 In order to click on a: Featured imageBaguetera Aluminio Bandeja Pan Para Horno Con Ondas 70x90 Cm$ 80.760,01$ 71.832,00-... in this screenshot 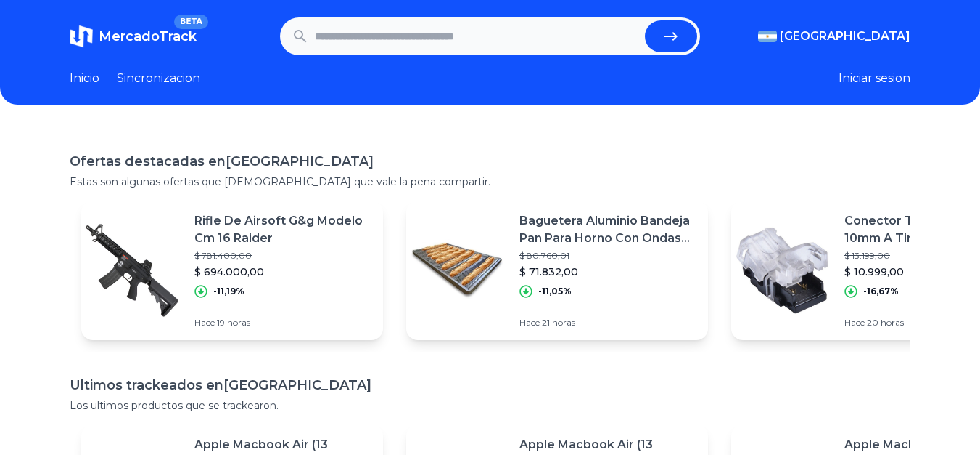, I will do `click(557, 270)`.